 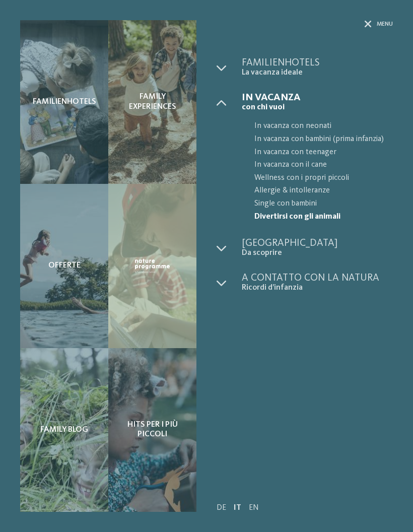 What do you see at coordinates (323, 165) in the screenshot?
I see `span: In vacanza con il cane` at bounding box center [323, 165].